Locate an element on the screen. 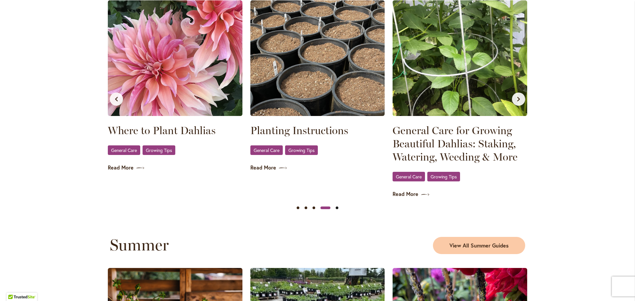 The width and height of the screenshot is (635, 301). a: View All Summer Guides is located at coordinates (479, 246).